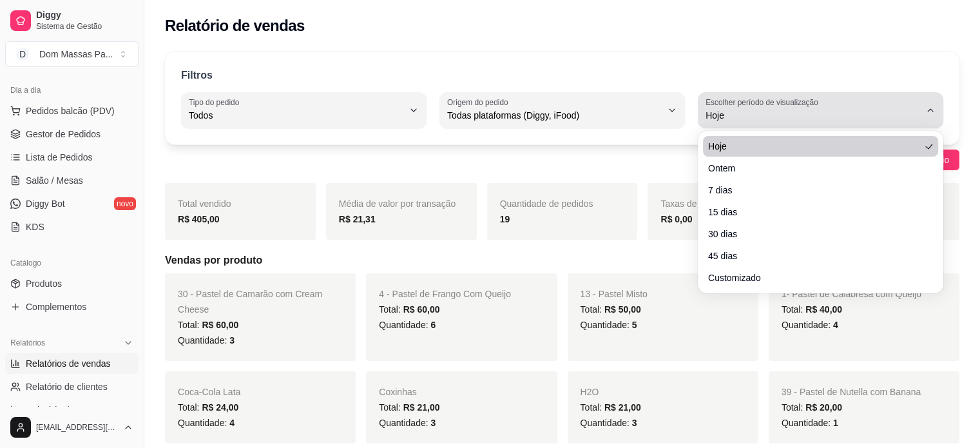  What do you see at coordinates (398, 392) in the screenshot?
I see `span: Coxinhas` at bounding box center [398, 392].